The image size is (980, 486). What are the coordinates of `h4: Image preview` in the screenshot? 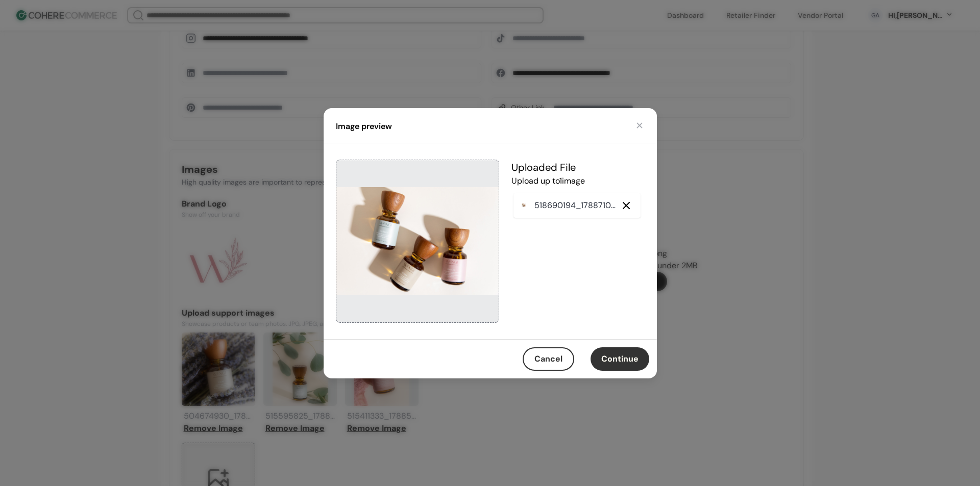 It's located at (364, 126).